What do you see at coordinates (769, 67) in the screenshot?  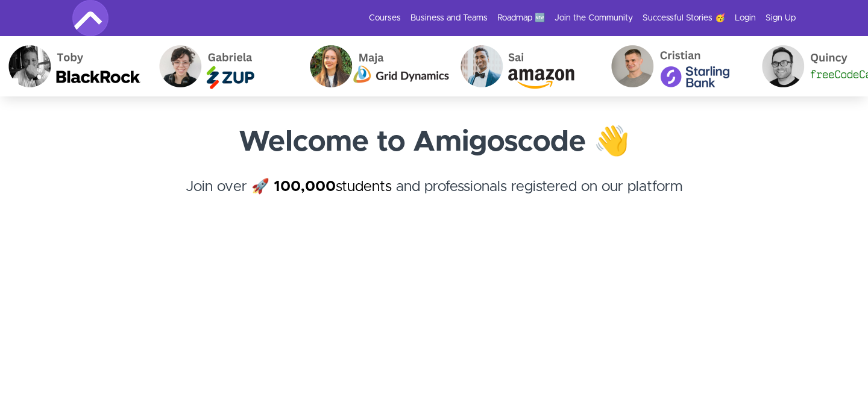 I see `img: Quincy` at bounding box center [769, 67].